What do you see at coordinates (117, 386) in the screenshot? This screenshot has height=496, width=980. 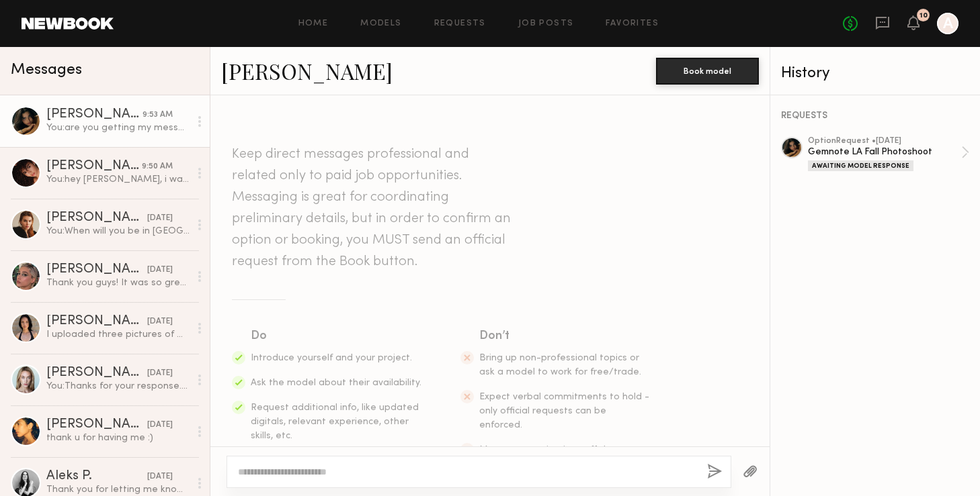 I see `div: You: Thanks for your response. That day is set for us, but I'll lyk if/when there's another oppor...` at bounding box center [117, 386].